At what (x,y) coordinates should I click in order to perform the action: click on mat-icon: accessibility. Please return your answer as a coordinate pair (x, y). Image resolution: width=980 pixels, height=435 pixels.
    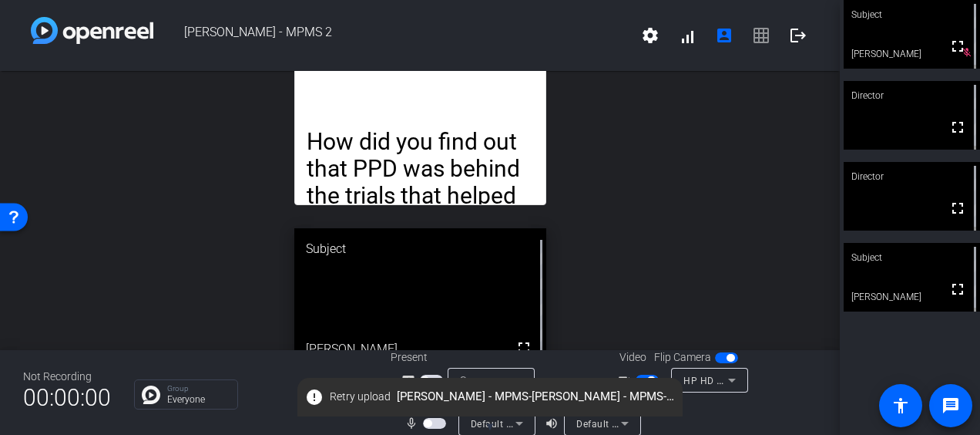
    Looking at the image, I should click on (900, 406).